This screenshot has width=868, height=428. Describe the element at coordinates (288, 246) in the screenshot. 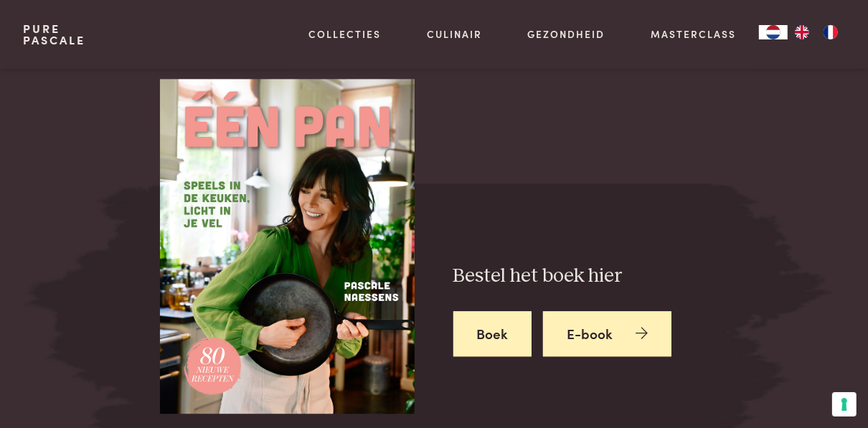

I see `img: één pan - voorbeeldcover` at that location.